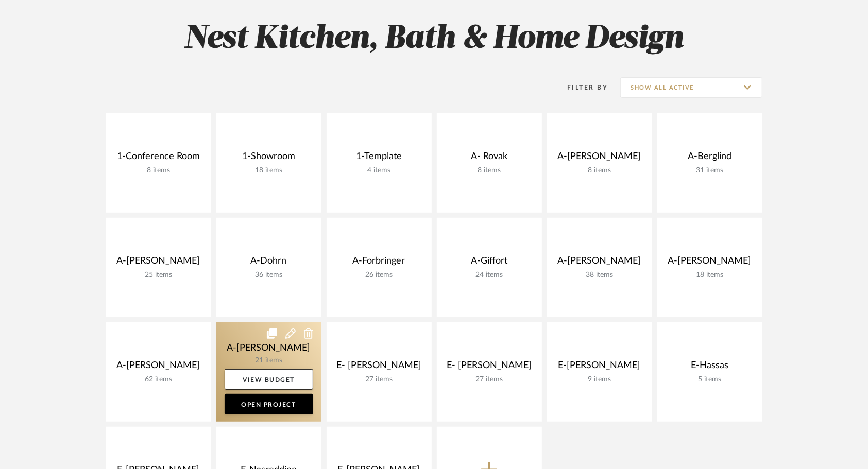  I want to click on div: 1-Showroom, so click(269, 159).